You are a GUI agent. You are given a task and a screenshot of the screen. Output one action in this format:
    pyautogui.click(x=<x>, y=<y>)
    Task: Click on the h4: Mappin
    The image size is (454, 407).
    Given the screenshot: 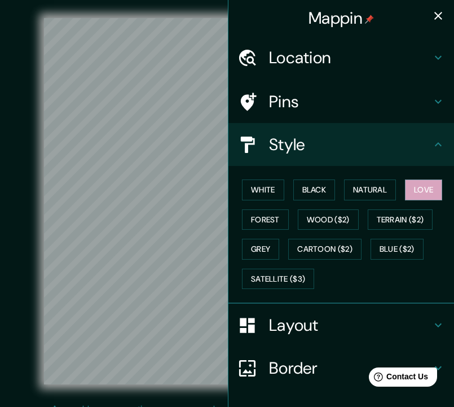 What is the action you would take?
    pyautogui.click(x=341, y=18)
    